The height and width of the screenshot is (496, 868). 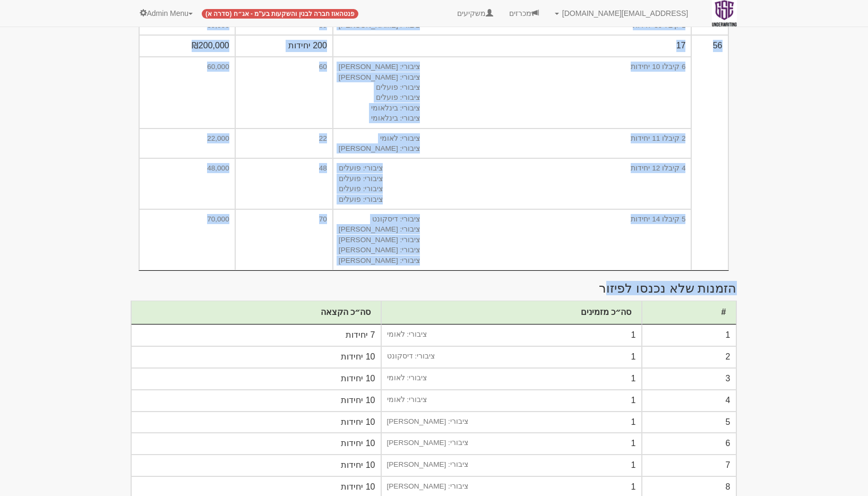 What do you see at coordinates (689, 400) in the screenshot?
I see `td: 4` at bounding box center [689, 400].